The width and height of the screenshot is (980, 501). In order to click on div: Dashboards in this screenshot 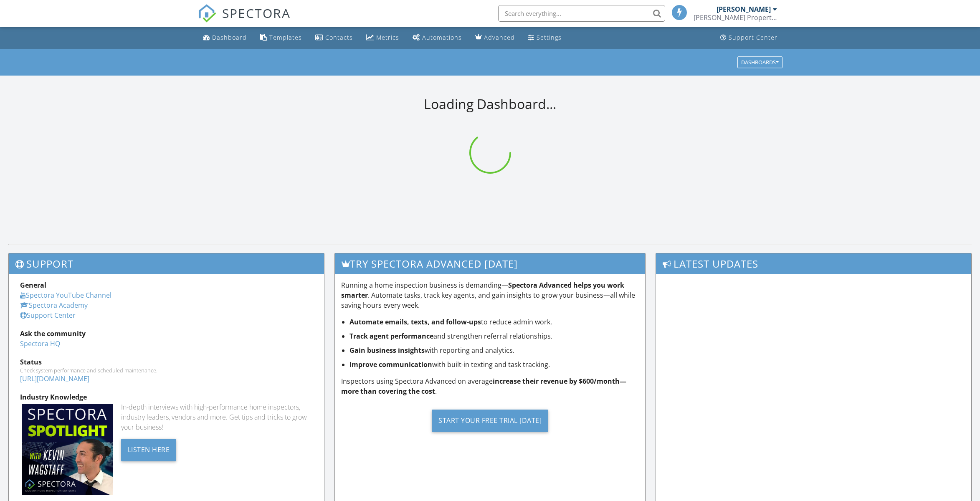, I will do `click(760, 62)`.